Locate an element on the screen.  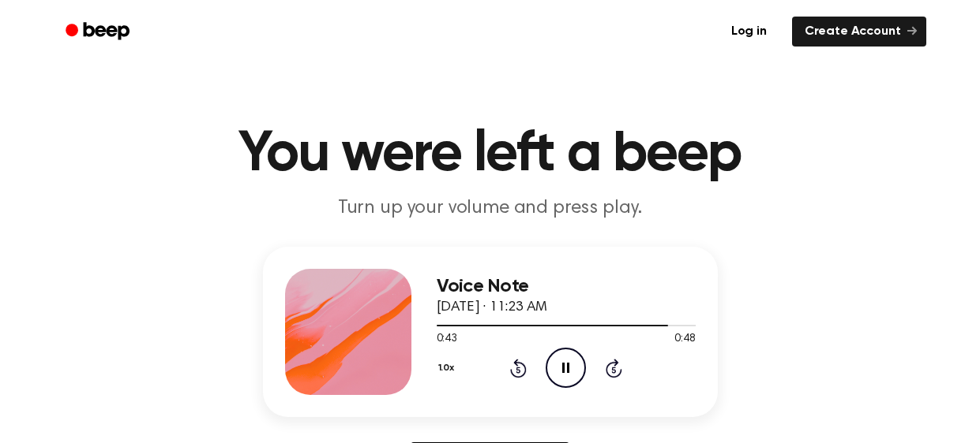
a: Beep is located at coordinates (99, 32).